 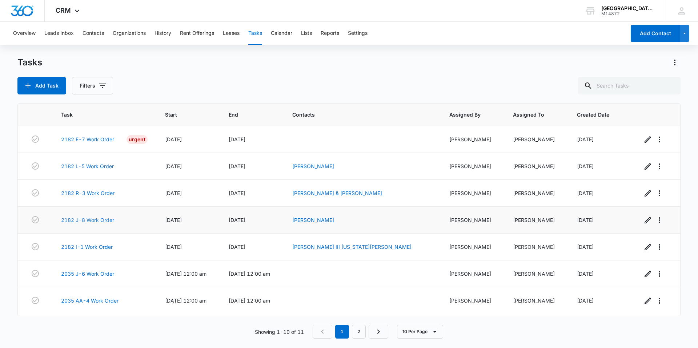 What do you see at coordinates (90, 301) in the screenshot?
I see `a: 2035 AA-4 Work Order` at bounding box center [90, 301].